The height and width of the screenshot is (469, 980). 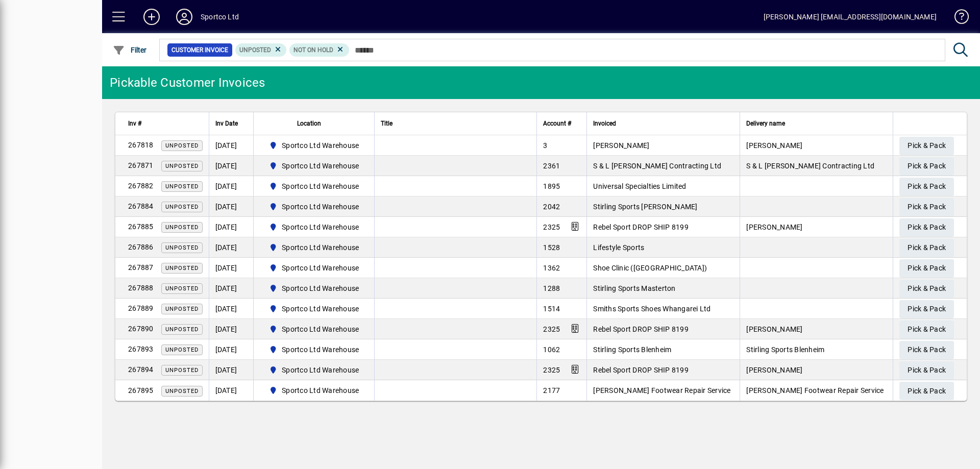 I want to click on span: 267894, so click(x=141, y=370).